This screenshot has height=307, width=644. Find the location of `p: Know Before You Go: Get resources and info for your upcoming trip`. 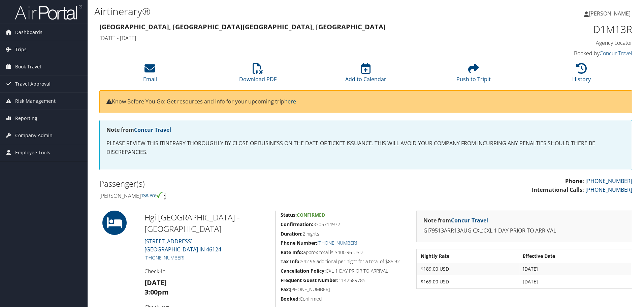

p: Know Before You Go: Get resources and info for your upcoming trip is located at coordinates (366, 102).